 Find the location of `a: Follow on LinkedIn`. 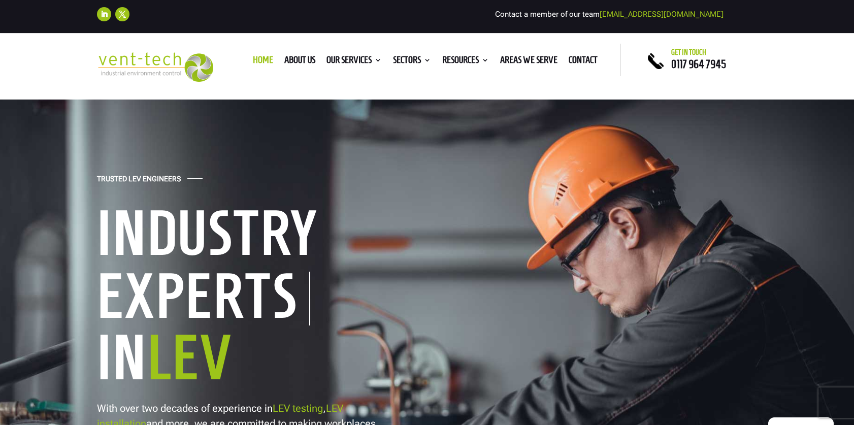

a: Follow on LinkedIn is located at coordinates (104, 14).